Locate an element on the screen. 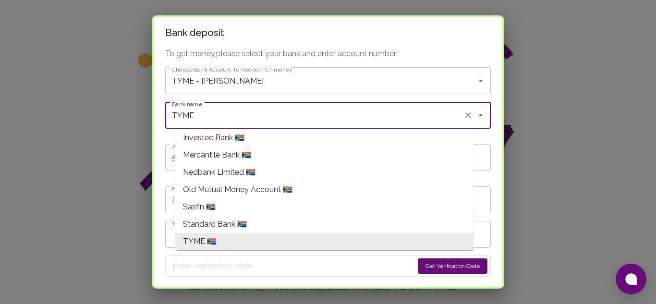 Image resolution: width=656 pixels, height=304 pixels. p: To get money, please select your bank and enter account number is located at coordinates (328, 54).